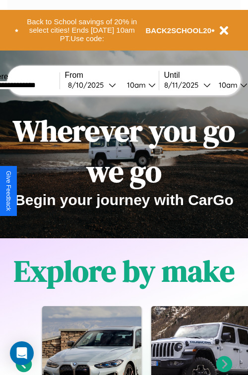 The width and height of the screenshot is (248, 375). Describe the element at coordinates (112, 75) in the screenshot. I see `label: From` at that location.